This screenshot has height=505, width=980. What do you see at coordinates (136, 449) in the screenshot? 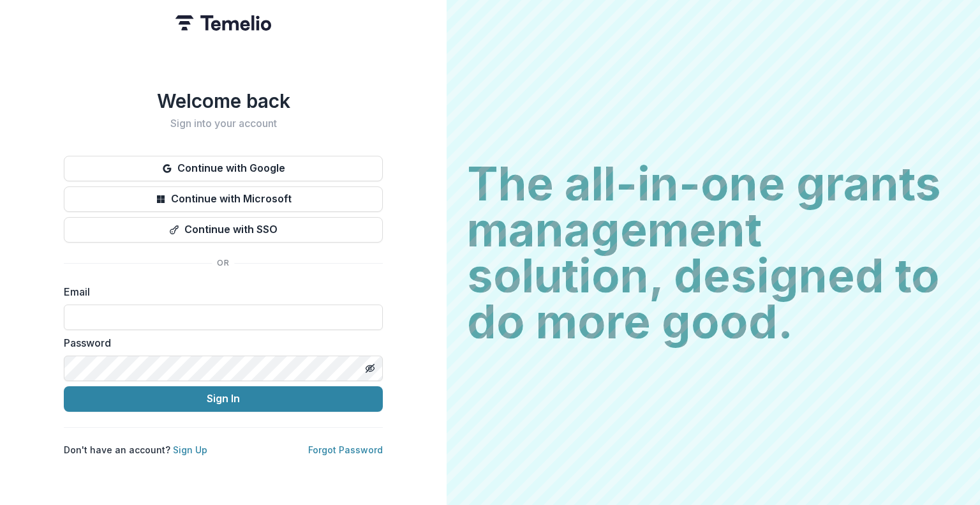
I see `p: Don't have an account?` at bounding box center [136, 449].